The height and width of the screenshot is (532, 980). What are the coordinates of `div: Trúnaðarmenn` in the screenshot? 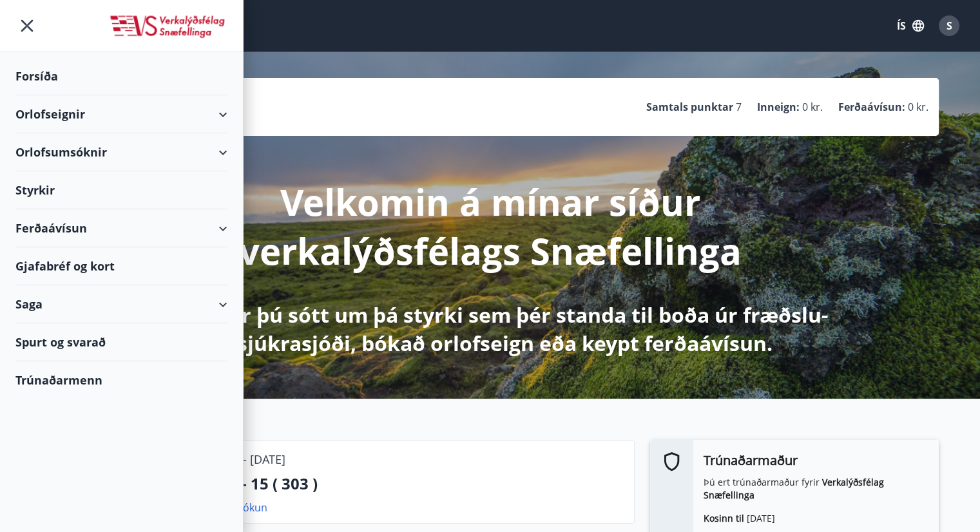 It's located at (121, 380).